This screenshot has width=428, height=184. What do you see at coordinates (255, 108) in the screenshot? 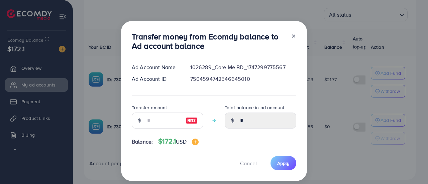
I see `label: Total balance in ad account` at bounding box center [255, 108].